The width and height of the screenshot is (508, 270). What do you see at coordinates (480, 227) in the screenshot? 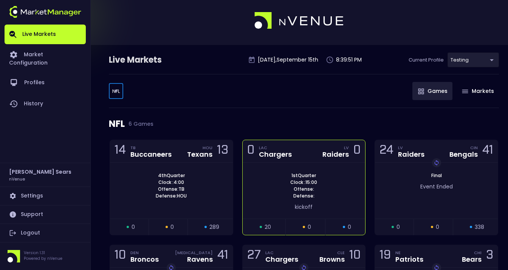
I see `span: 338` at bounding box center [480, 227].